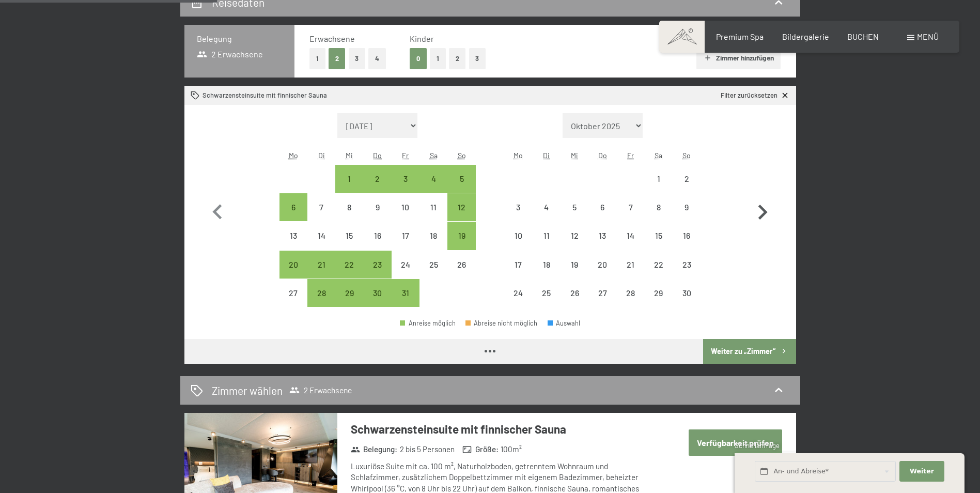  What do you see at coordinates (294, 207) in the screenshot?
I see `div: Mon Oct 06 2025` at bounding box center [294, 207].